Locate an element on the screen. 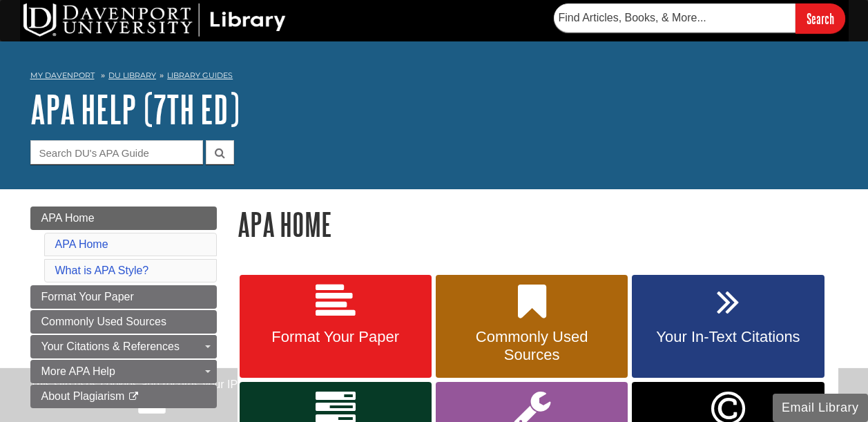 Image resolution: width=868 pixels, height=422 pixels. i: This link opens in a new window is located at coordinates (133, 397).